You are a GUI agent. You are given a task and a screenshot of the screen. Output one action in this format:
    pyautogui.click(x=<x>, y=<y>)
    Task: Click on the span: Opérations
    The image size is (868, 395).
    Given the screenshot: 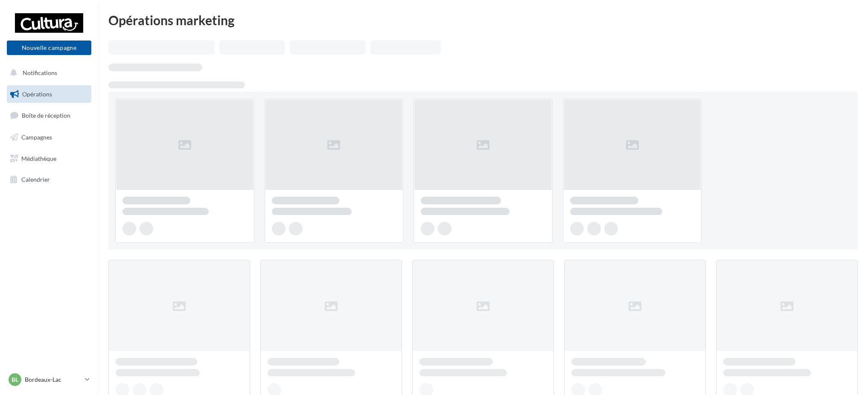 What is the action you would take?
    pyautogui.click(x=37, y=94)
    